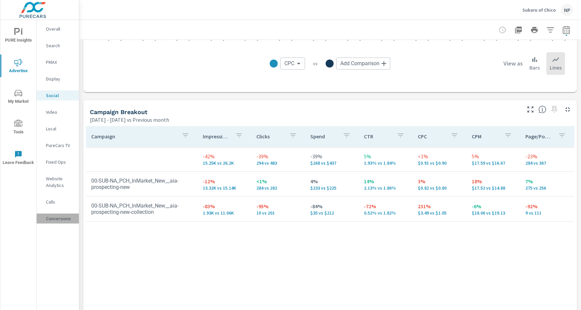 The image size is (581, 310). What do you see at coordinates (134, 137) in the screenshot?
I see `p: Campaign` at bounding box center [134, 137].